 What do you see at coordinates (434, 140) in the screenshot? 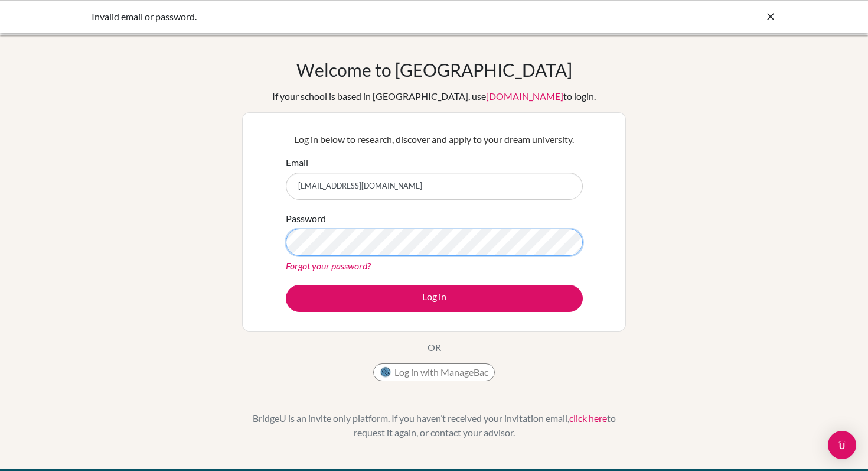
I see `p: Log in below to research, discover and apply to your dream university.` at bounding box center [434, 140].